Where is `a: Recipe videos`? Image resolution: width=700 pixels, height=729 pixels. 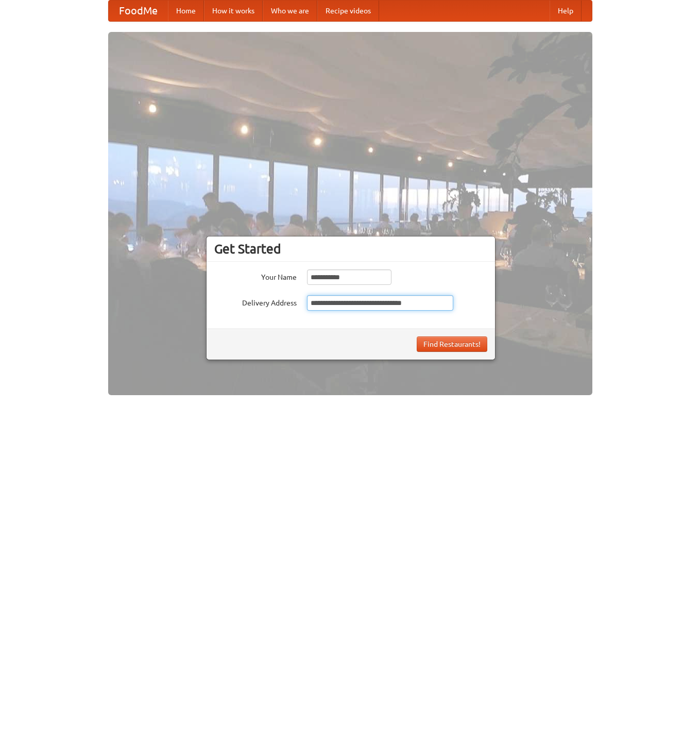 a: Recipe videos is located at coordinates (348, 11).